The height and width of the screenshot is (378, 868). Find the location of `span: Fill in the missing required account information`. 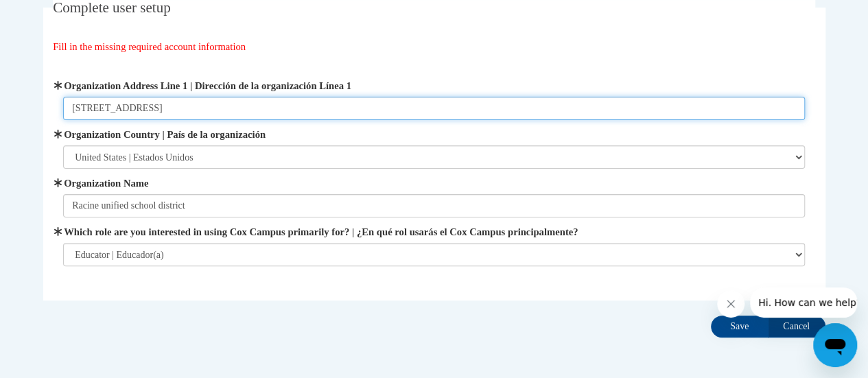

span: Fill in the missing required account information is located at coordinates (148, 47).